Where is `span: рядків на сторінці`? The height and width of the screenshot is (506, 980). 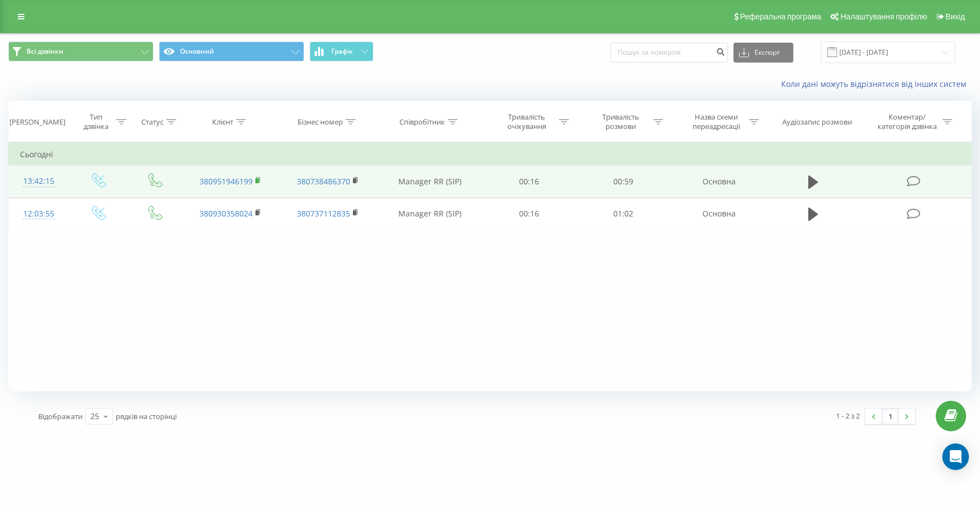
span: рядків на сторінці is located at coordinates (146, 417).